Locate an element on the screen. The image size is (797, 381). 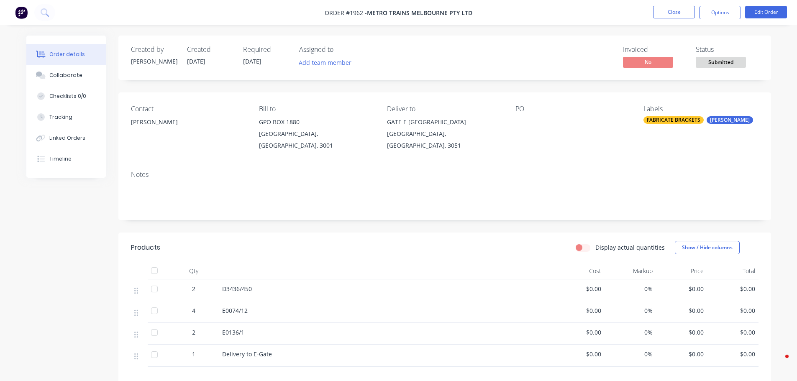
div: Contact is located at coordinates (188, 109).